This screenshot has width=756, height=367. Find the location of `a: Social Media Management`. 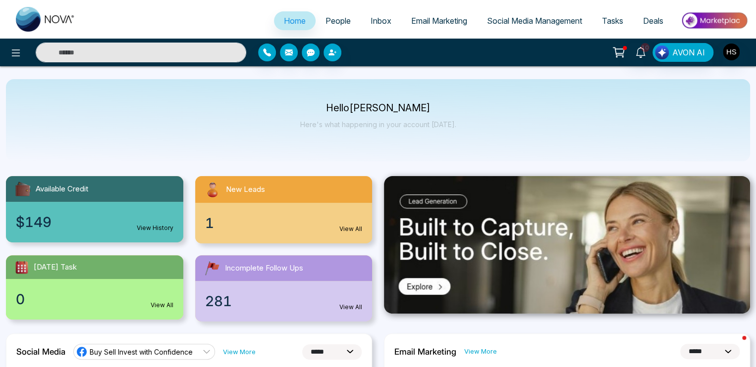

a: Social Media Management is located at coordinates (534, 21).